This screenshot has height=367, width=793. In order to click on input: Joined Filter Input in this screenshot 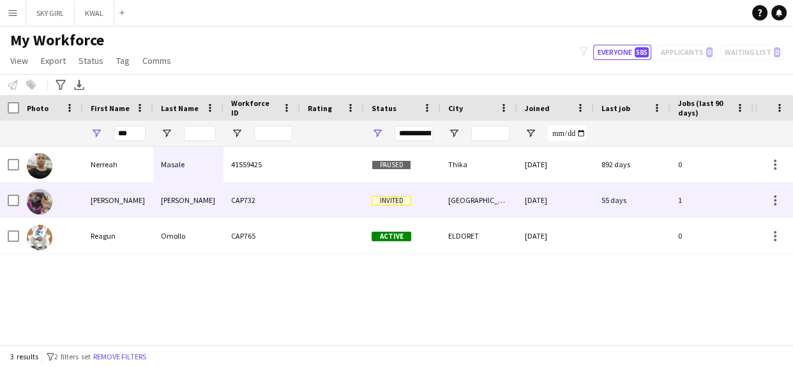, I will do `click(567, 134)`.